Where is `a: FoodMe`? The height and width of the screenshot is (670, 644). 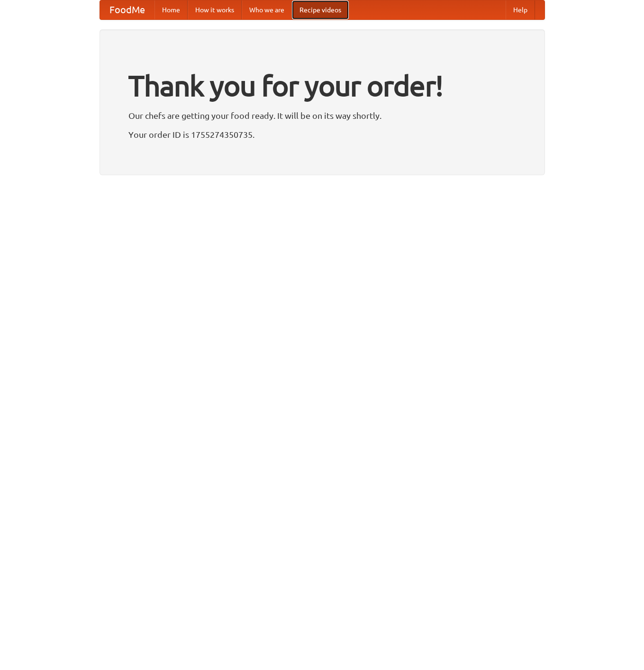
a: FoodMe is located at coordinates (127, 10).